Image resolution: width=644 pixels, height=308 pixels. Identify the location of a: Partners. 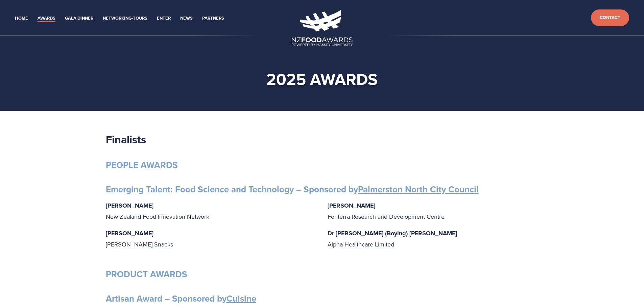
(213, 18).